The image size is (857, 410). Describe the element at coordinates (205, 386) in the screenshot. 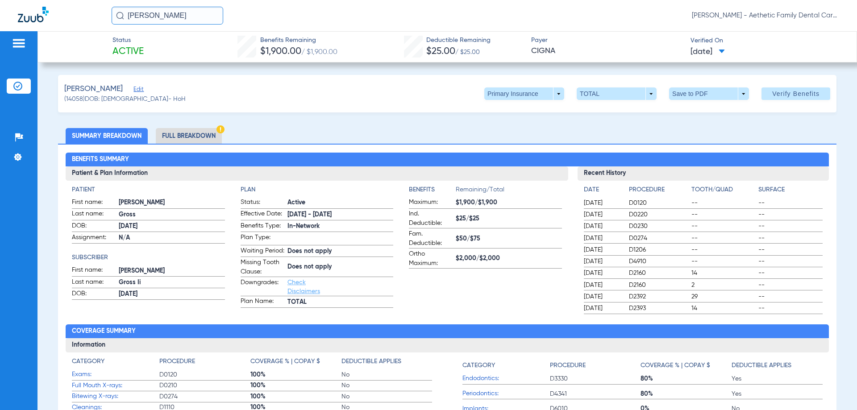

I see `span: D0210` at that location.